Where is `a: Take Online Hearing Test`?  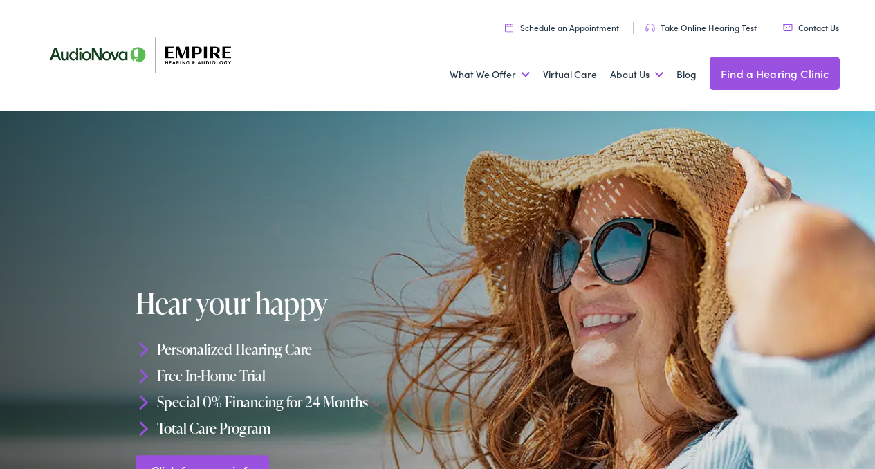
a: Take Online Hearing Test is located at coordinates (700, 27).